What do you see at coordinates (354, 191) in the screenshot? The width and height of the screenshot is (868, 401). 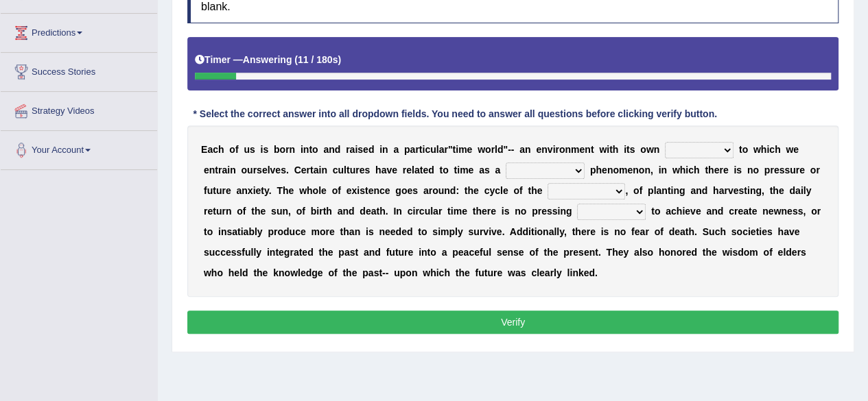 I see `b: x` at bounding box center [354, 191].